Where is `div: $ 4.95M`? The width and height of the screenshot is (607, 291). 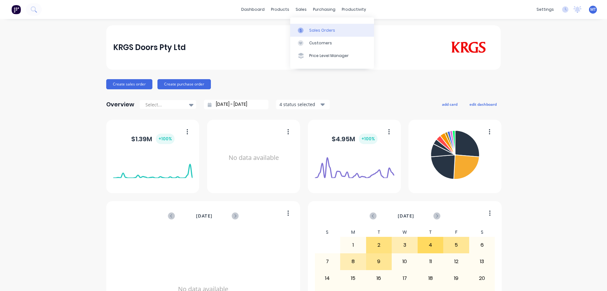
div: $ 4.95M is located at coordinates (354, 138).